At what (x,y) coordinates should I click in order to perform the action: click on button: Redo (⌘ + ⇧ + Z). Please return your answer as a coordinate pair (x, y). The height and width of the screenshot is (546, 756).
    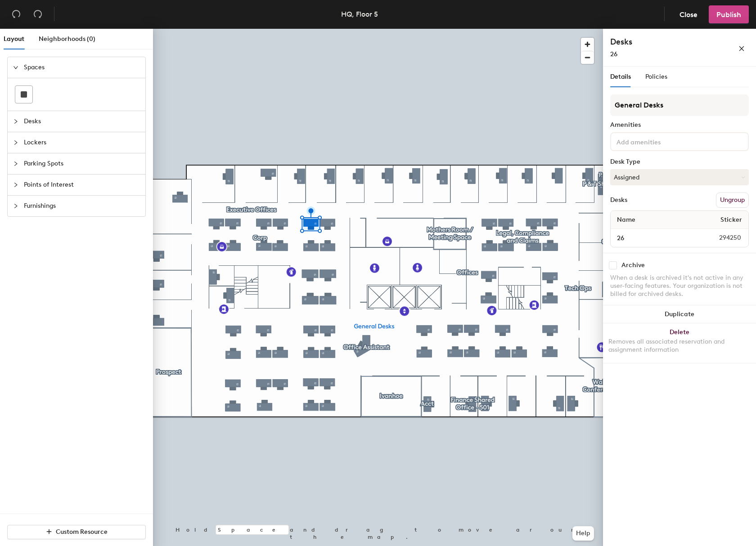
    Looking at the image, I should click on (38, 14).